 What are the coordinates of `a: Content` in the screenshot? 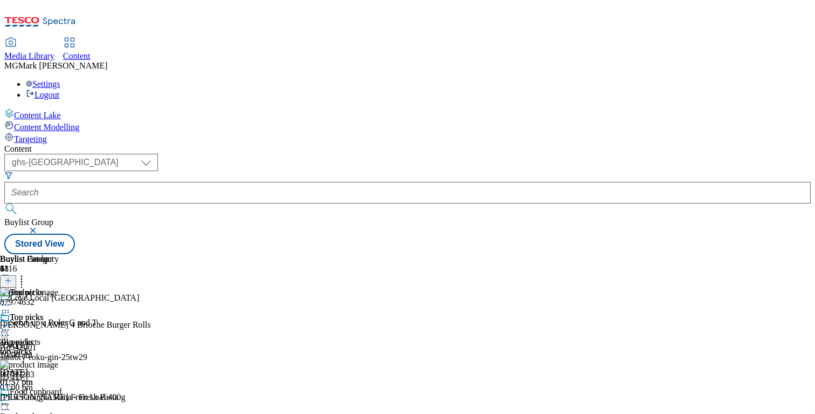 It's located at (77, 50).